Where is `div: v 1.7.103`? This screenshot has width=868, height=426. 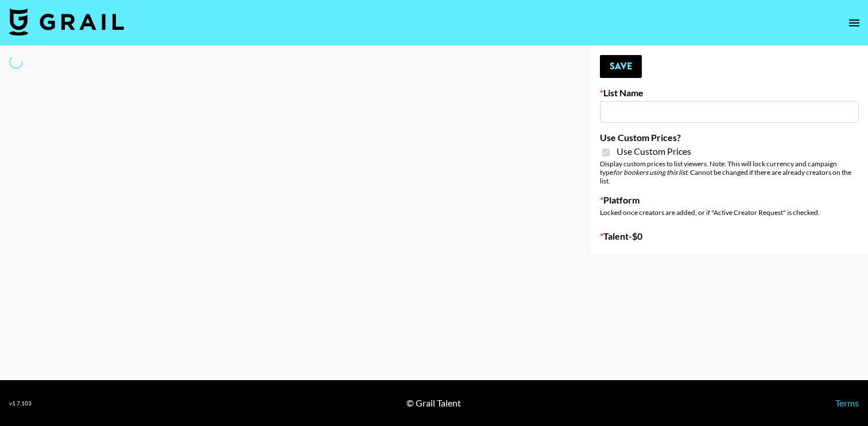
div: v 1.7.103 is located at coordinates (20, 404).